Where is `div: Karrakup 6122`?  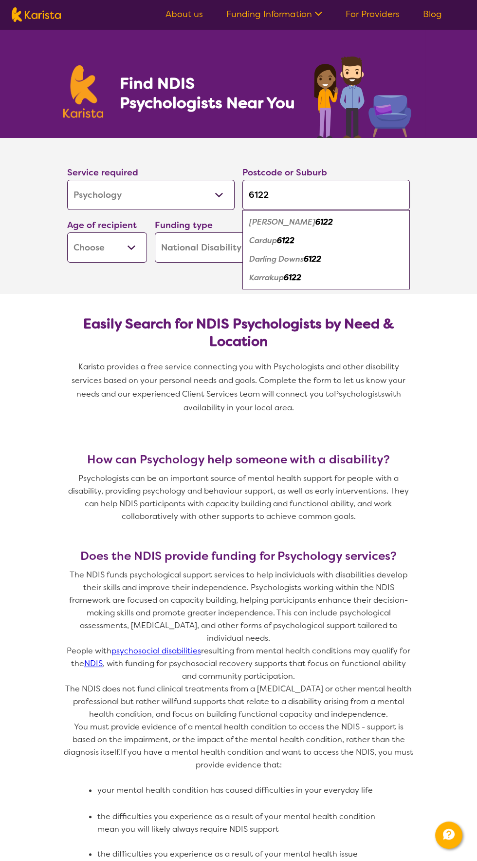 div: Karrakup 6122 is located at coordinates (326, 278).